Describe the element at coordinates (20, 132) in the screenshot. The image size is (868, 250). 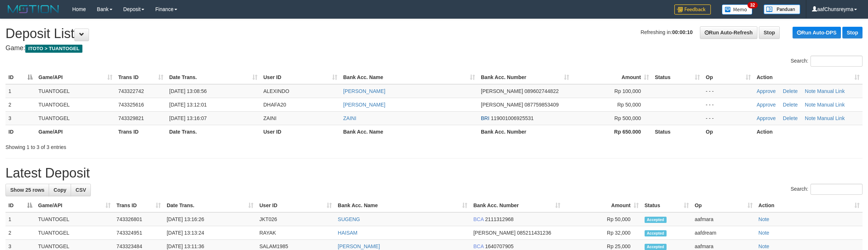
I see `th: ID` at that location.